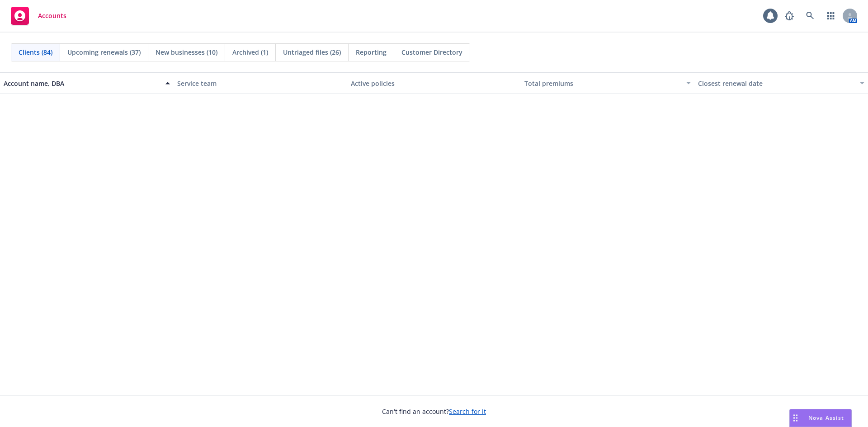 Image resolution: width=868 pixels, height=427 pixels. Describe the element at coordinates (371, 52) in the screenshot. I see `span: Reporting` at that location.